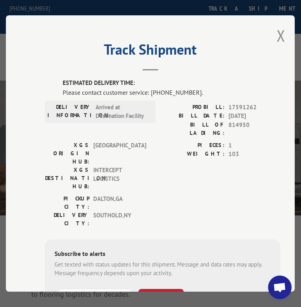  What do you see at coordinates (163, 254) in the screenshot?
I see `div: Subscribe to alerts` at bounding box center [163, 254].